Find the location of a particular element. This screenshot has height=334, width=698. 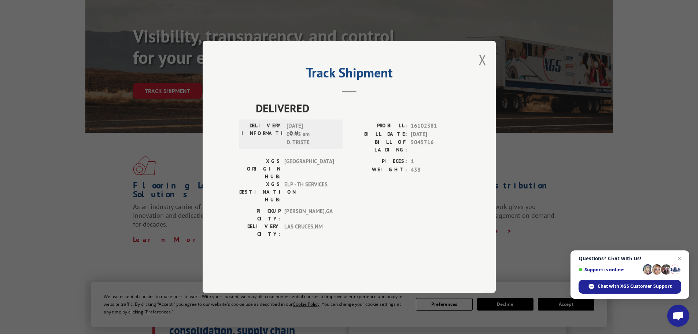

label: BILL OF LADING: is located at coordinates (378, 146).